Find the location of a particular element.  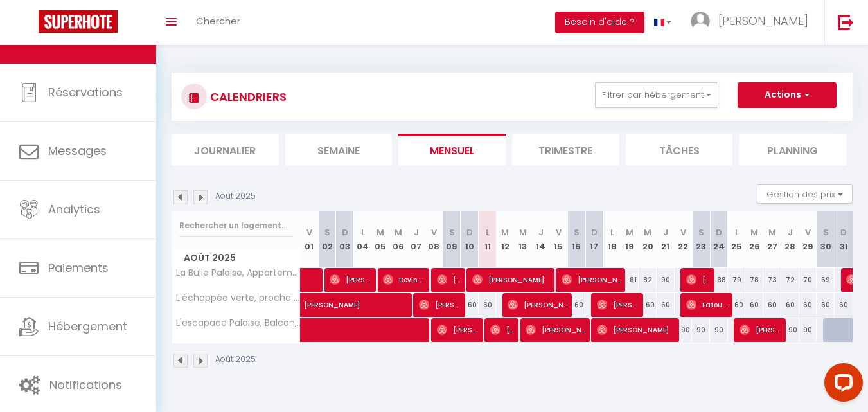

th: 05 is located at coordinates (380, 239).